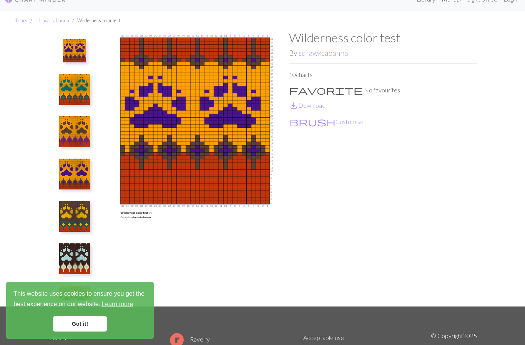 Image resolution: width=525 pixels, height=345 pixels. What do you see at coordinates (313, 122) in the screenshot?
I see `span: brush` at bounding box center [313, 122].